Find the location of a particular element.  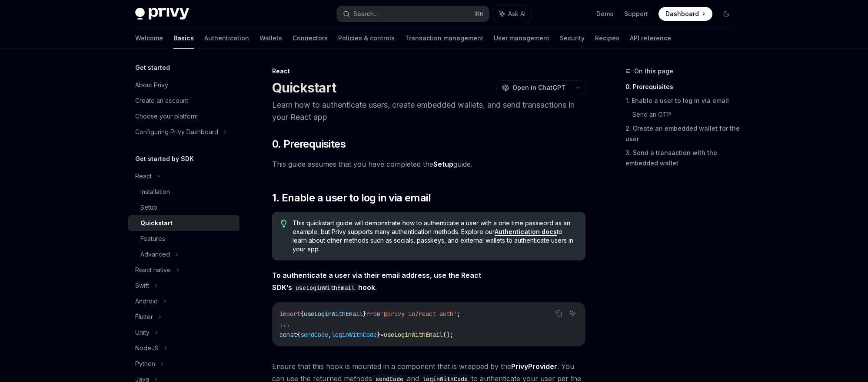

a: About Privy is located at coordinates (184, 85).